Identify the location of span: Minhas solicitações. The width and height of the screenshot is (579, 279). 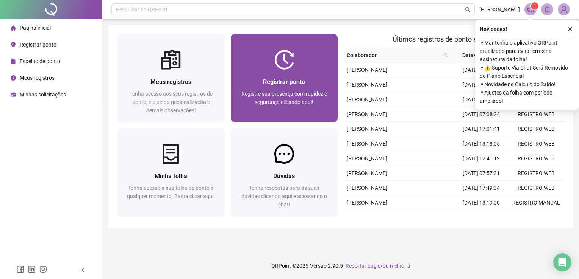
(43, 95).